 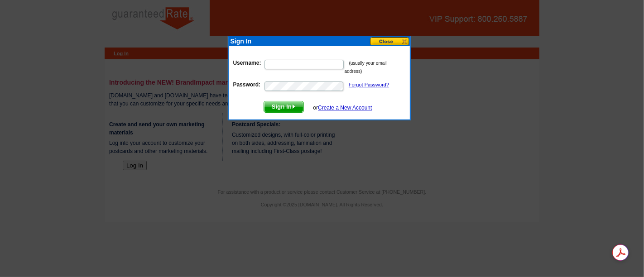 I want to click on div: or, so click(x=343, y=108).